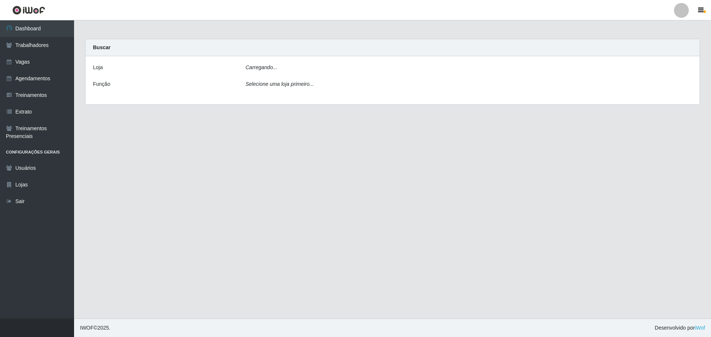  I want to click on i: Selecione uma loja primeiro..., so click(280, 84).